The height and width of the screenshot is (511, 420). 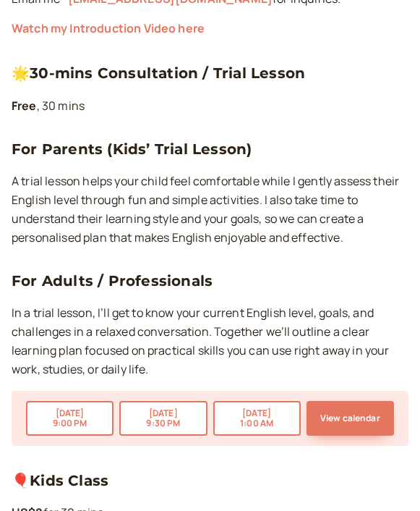 I want to click on p: In a trial lesson, I’ll get to know your current English level, goals, and challenges in a relaxe..., so click(x=210, y=341).